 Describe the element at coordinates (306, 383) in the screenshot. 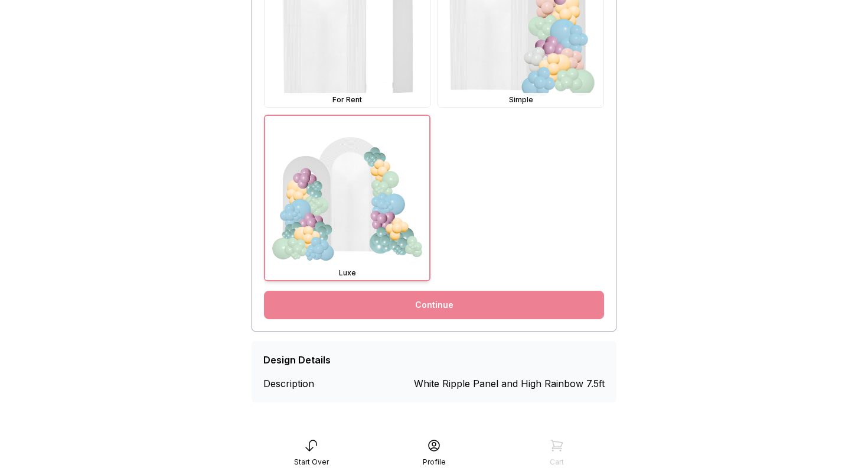

I see `div: Description` at that location.